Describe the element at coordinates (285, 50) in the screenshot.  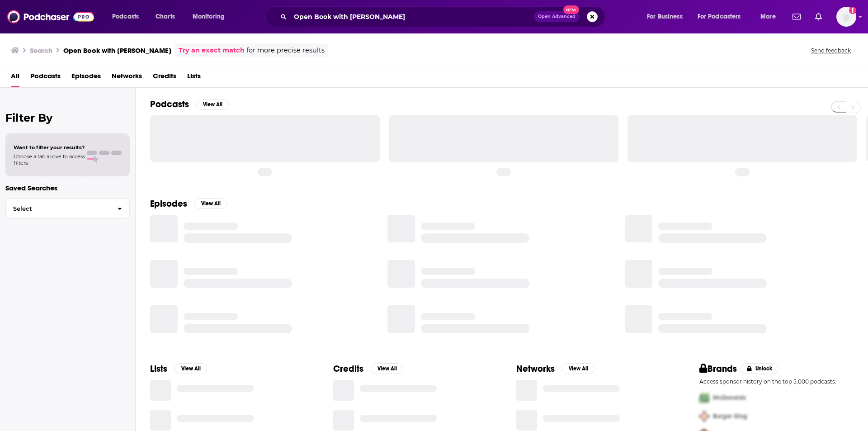
I see `span: for more precise results` at that location.